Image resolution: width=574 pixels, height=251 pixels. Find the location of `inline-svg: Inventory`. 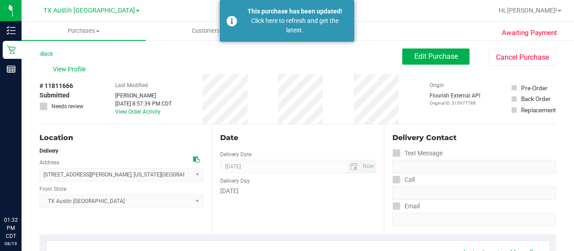

inline-svg: Inventory is located at coordinates (11, 31).